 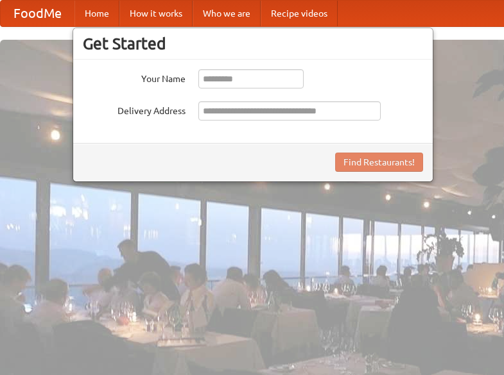 I want to click on a: Recipe videos, so click(x=299, y=13).